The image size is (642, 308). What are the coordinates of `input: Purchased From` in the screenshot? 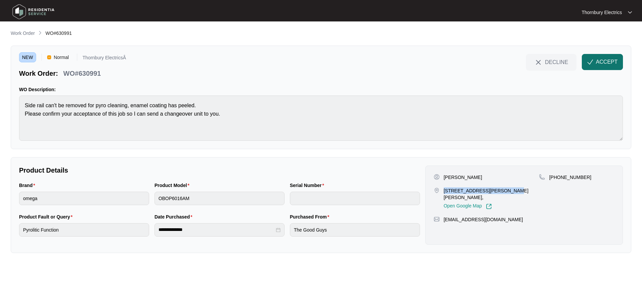 It's located at (355, 230).